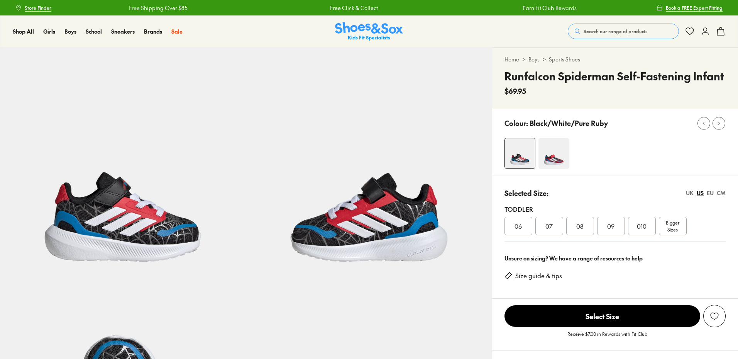  What do you see at coordinates (38, 8) in the screenshot?
I see `span: Store Finder` at bounding box center [38, 8].